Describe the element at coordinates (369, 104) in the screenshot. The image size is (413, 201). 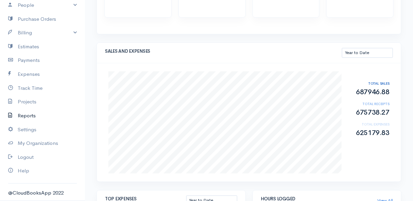
I see `h6: TOTAL RECEIPTS` at that location.